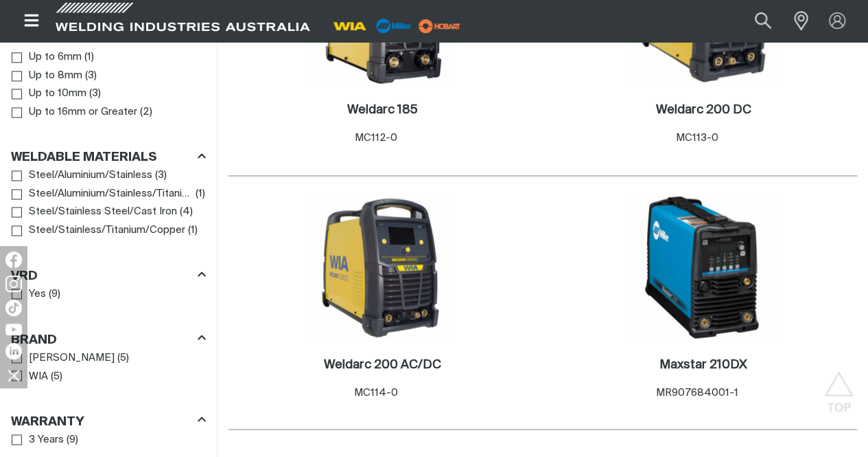  I want to click on a: Up to 6mm, so click(47, 57).